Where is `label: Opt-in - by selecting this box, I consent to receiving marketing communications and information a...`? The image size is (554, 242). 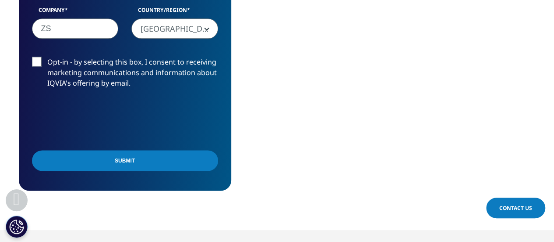
label: Opt-in - by selecting this box, I consent to receiving marketing communications and information a... is located at coordinates (125, 75).